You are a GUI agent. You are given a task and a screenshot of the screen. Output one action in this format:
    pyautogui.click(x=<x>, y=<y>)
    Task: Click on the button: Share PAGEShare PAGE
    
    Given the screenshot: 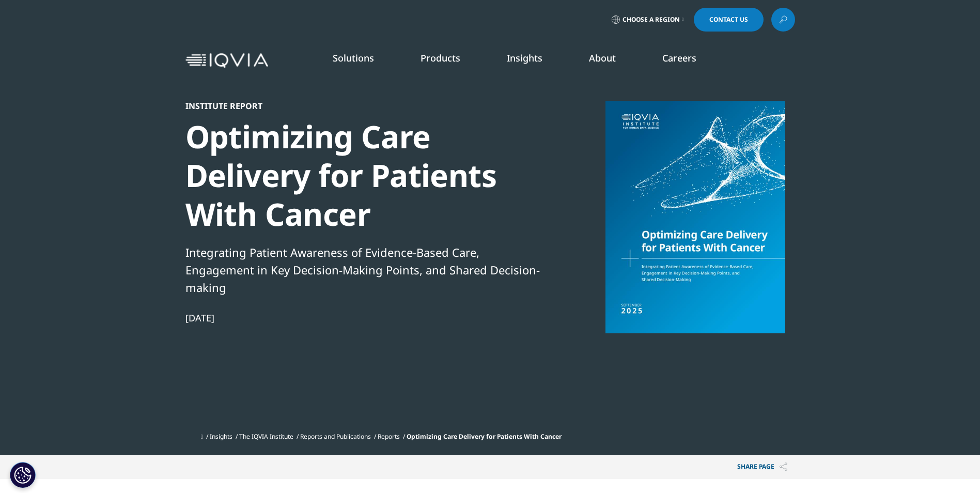 What is the action you would take?
    pyautogui.click(x=762, y=467)
    